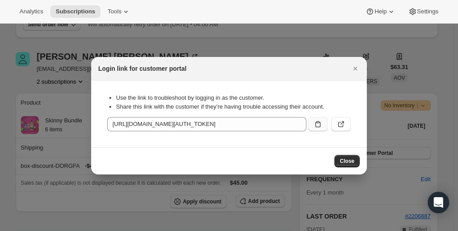 This screenshot has height=231, width=458. I want to click on button: Settings, so click(423, 12).